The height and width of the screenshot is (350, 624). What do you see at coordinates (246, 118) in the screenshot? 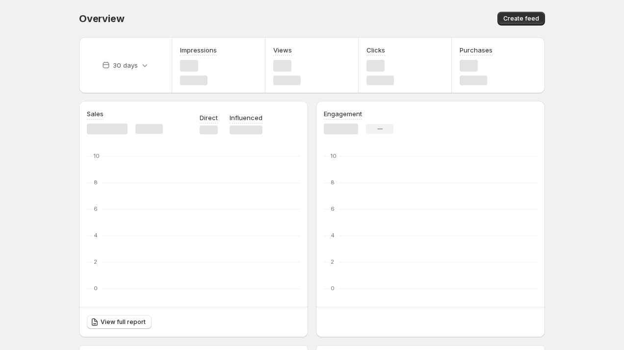
I see `p: Influenced` at bounding box center [246, 118].